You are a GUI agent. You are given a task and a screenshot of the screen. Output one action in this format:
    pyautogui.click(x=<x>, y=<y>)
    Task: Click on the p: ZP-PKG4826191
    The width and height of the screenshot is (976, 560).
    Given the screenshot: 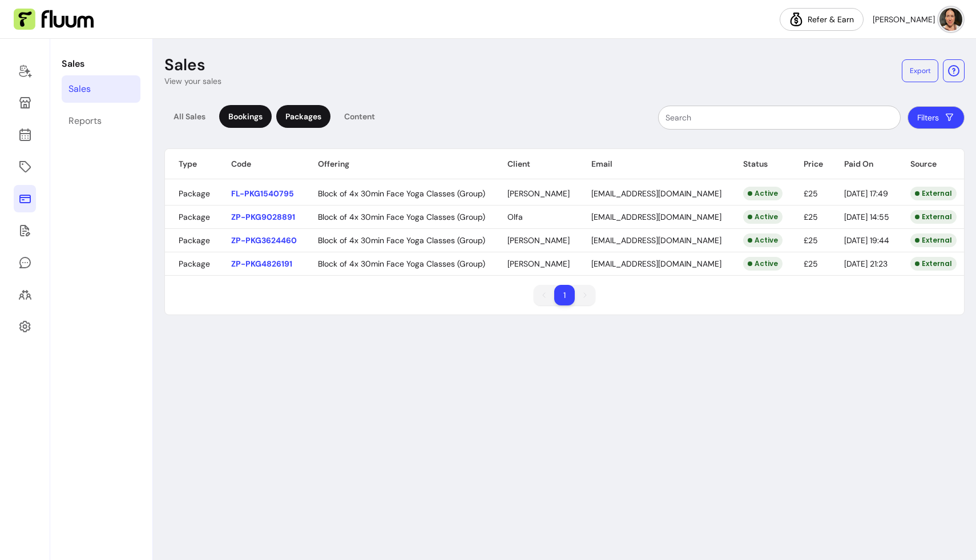 What is the action you would take?
    pyautogui.click(x=264, y=264)
    